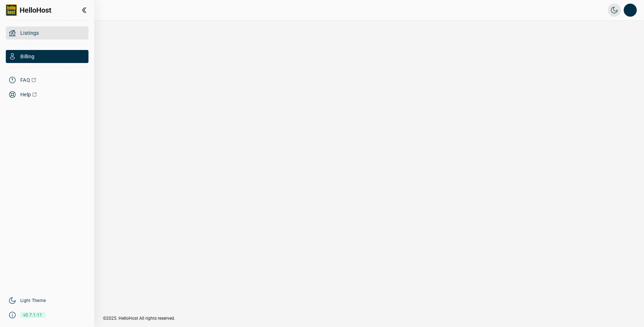  Describe the element at coordinates (32, 315) in the screenshot. I see `span: v0.7.1-11` at that location.